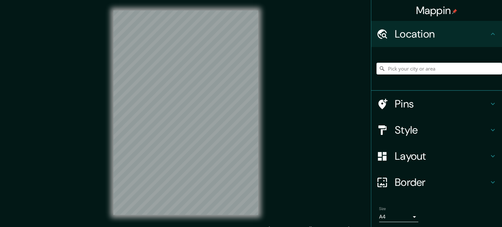 The height and width of the screenshot is (227, 502). What do you see at coordinates (455, 11) in the screenshot?
I see `img: pin-icon.png` at bounding box center [455, 11].